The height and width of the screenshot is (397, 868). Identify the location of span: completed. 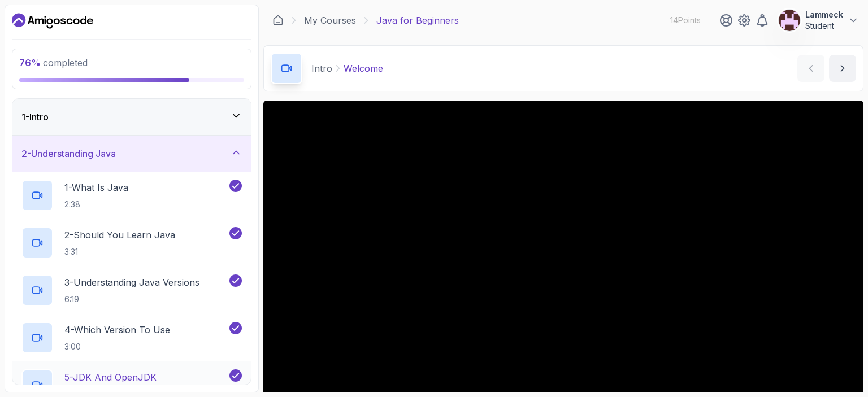
(53, 62).